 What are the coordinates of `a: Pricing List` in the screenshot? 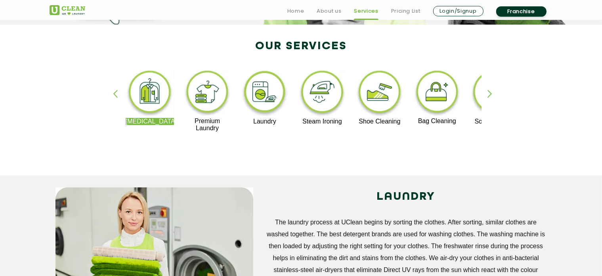 It's located at (406, 11).